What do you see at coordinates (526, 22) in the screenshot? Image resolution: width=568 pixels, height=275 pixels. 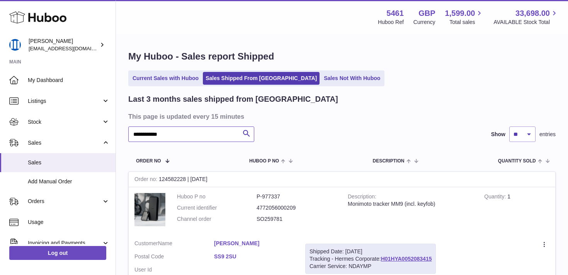 I see `span: AVAILABLE Stock Total` at bounding box center [526, 22].